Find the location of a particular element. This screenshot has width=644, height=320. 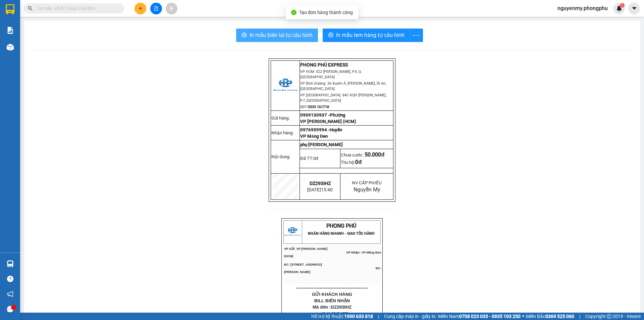

span: message is located at coordinates (10, 309).